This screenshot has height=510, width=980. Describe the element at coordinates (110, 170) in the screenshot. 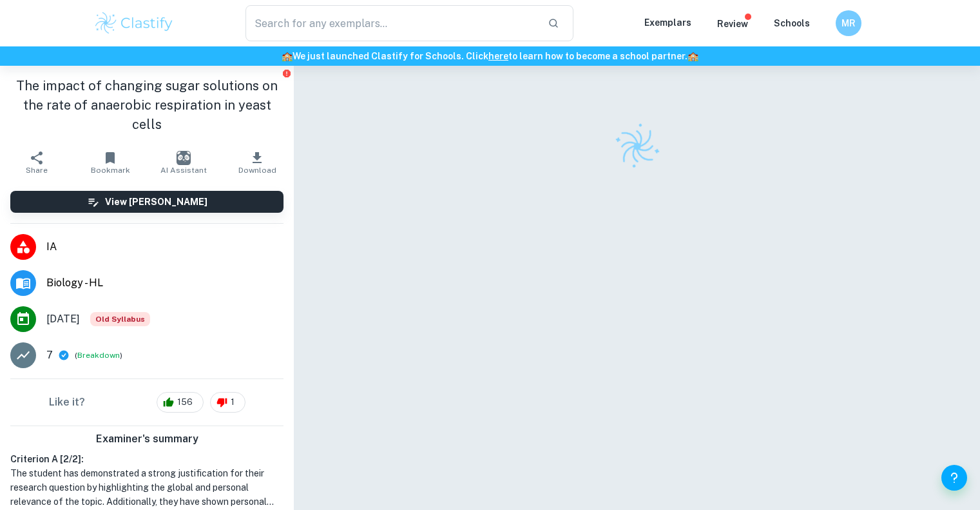

I see `span: Bookmark` at that location.